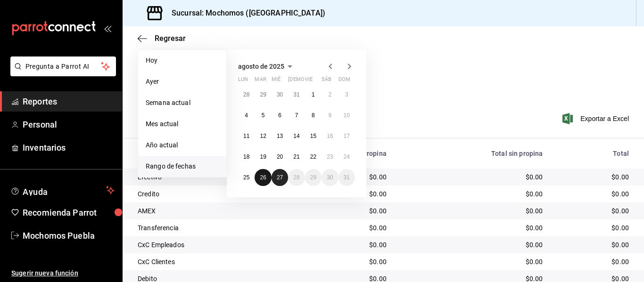  I want to click on button: 12 de agosto de 2025, so click(262, 136).